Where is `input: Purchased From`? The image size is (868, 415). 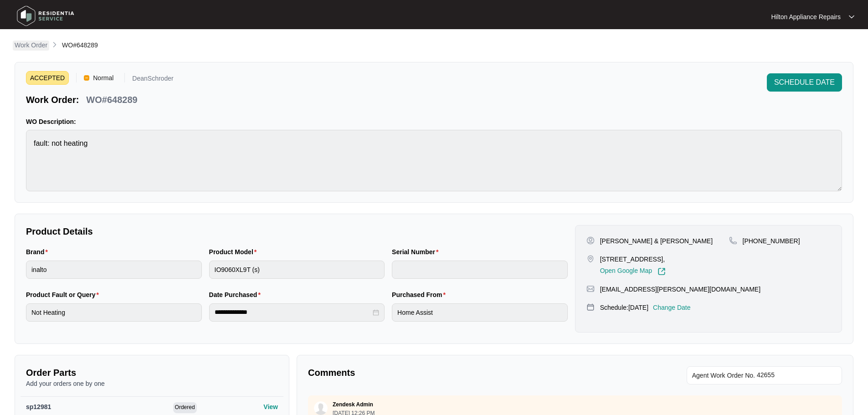 input: Purchased From is located at coordinates (480, 312).